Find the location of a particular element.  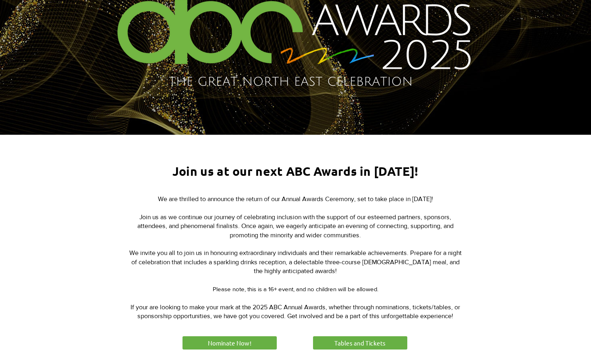

span: If your are looking to make your mark at the 2025 ABC Annual Awards, whether through nominations,... is located at coordinates (295, 312).